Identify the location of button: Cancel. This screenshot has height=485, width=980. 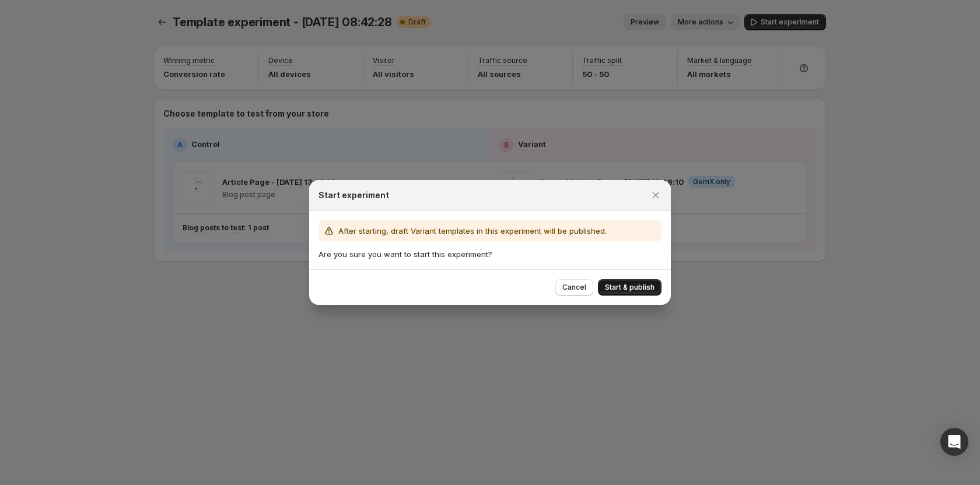
(574, 288).